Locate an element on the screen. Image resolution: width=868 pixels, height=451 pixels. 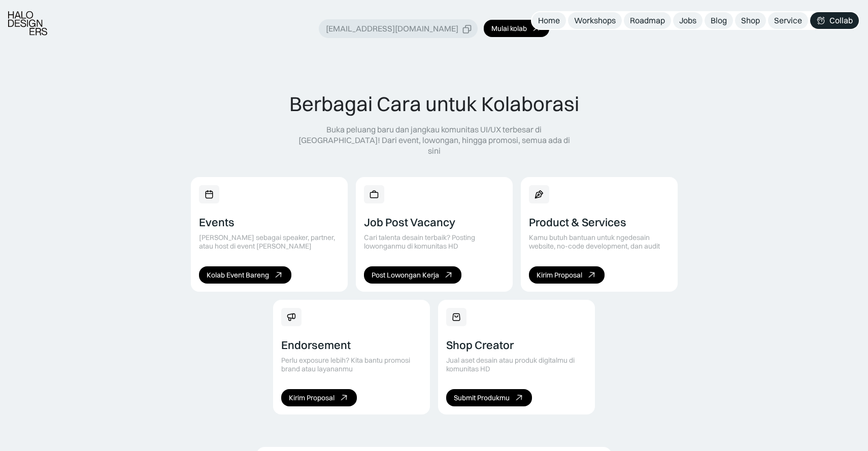
a: Mulai kolab is located at coordinates (516, 28).